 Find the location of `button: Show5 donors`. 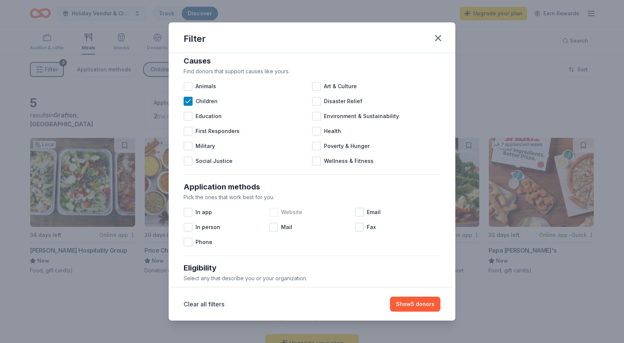

button: Show5 donors is located at coordinates (415, 304).